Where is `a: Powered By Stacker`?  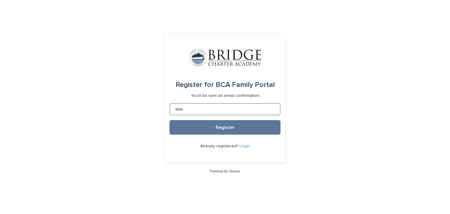
a: Powered By Stacker is located at coordinates (225, 171).